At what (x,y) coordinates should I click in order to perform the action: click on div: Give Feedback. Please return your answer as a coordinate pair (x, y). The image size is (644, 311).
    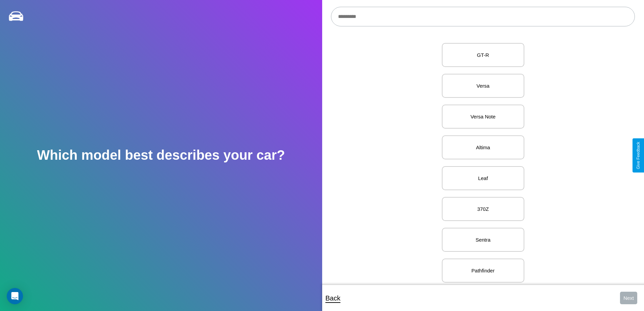
    Looking at the image, I should click on (638, 155).